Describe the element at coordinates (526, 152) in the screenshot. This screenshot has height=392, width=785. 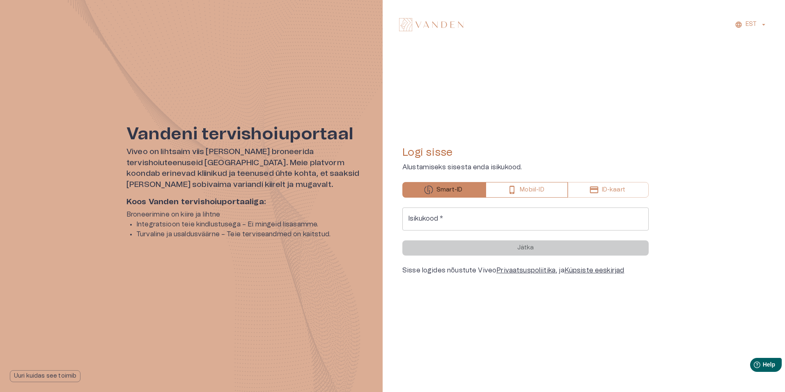
I see `h4: Logi sisse` at that location.